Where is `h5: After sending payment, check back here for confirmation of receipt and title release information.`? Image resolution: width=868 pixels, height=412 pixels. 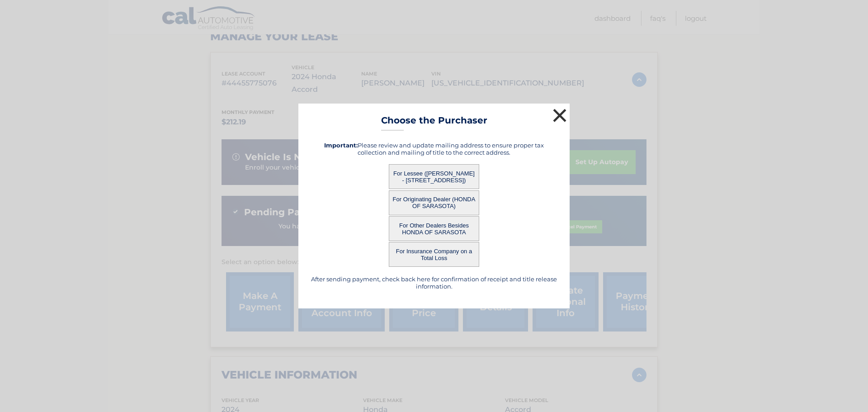
h5: After sending payment, check back here for confirmation of receipt and title release information. is located at coordinates (434, 283).